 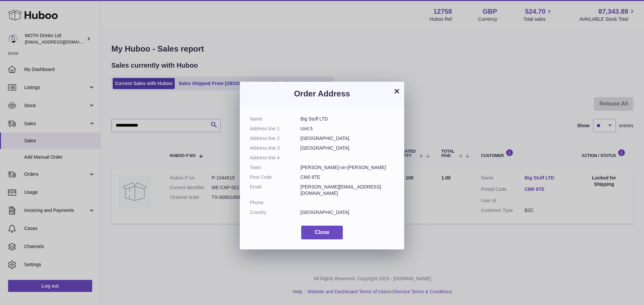 I want to click on dt: Address line 3, so click(x=275, y=148).